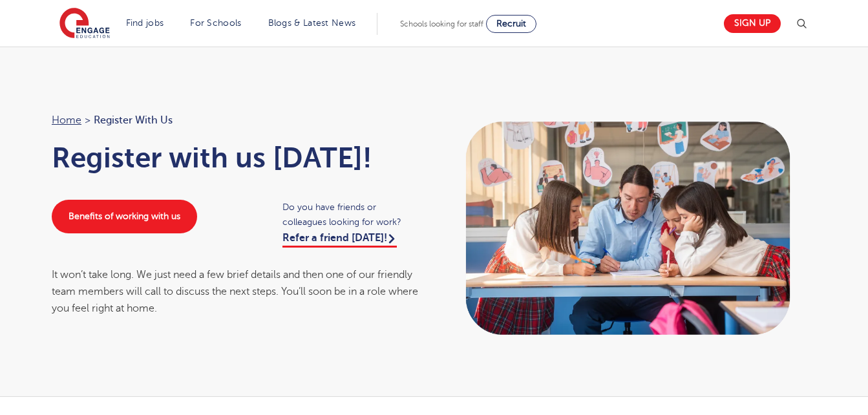  What do you see at coordinates (237, 120) in the screenshot?
I see `nav: breadcrumb` at bounding box center [237, 120].